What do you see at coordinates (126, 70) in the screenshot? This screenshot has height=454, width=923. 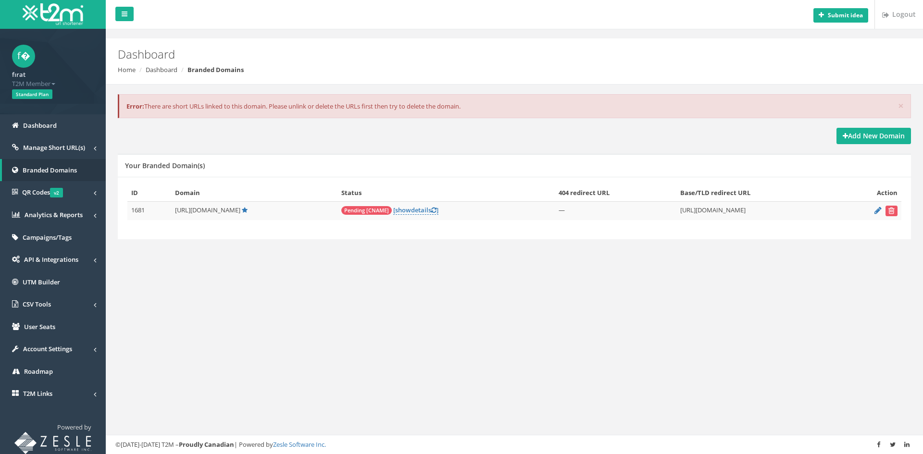 I see `a: Home` at bounding box center [126, 70].